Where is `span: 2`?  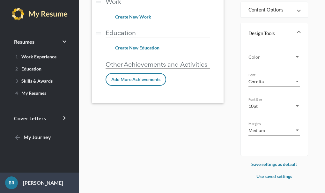
span: 2 is located at coordinates (17, 69).